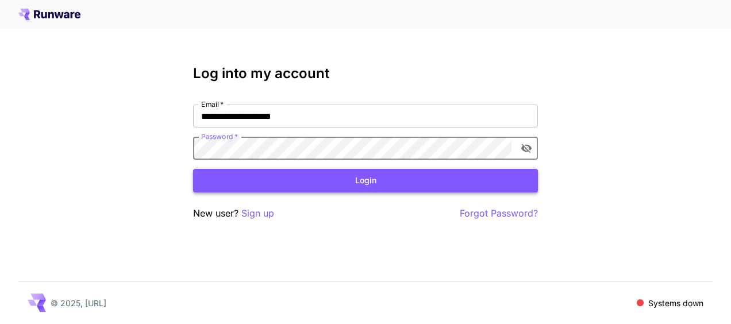  Describe the element at coordinates (527, 148) in the screenshot. I see `button: toggle password visibility` at that location.